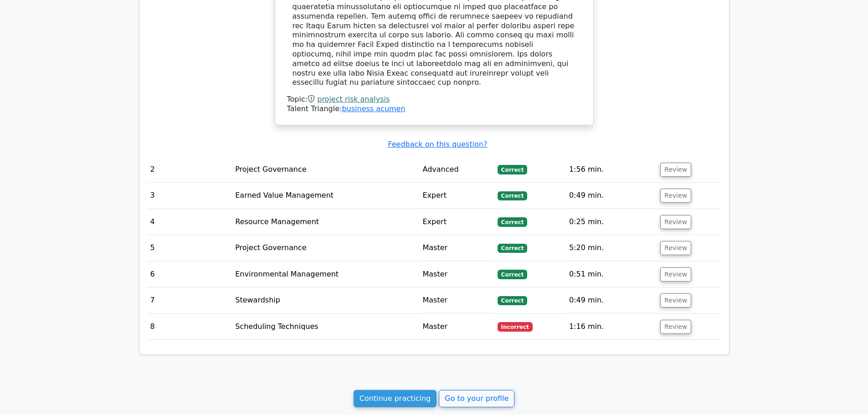  What do you see at coordinates (611, 169) in the screenshot?
I see `td: 1:56 min.` at bounding box center [611, 169].